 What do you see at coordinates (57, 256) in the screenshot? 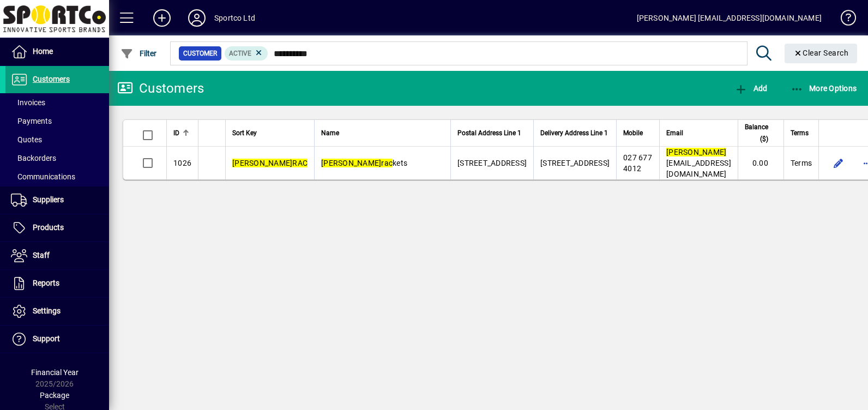
I see `a: Staff` at bounding box center [57, 256].